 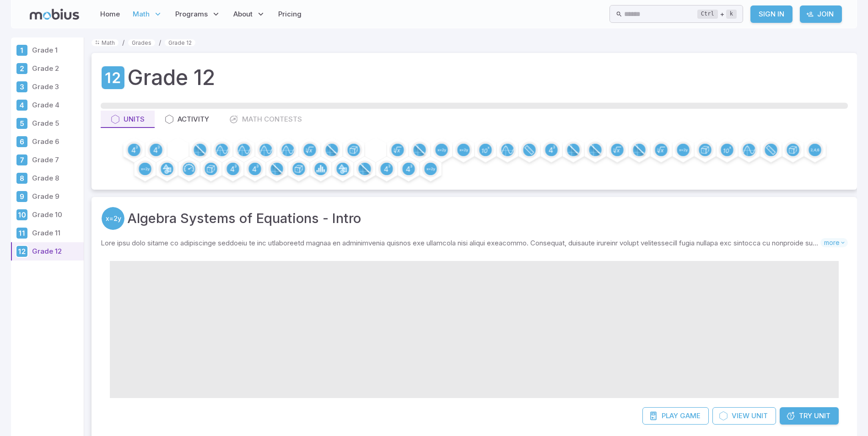 I want to click on a: Math, so click(x=105, y=42).